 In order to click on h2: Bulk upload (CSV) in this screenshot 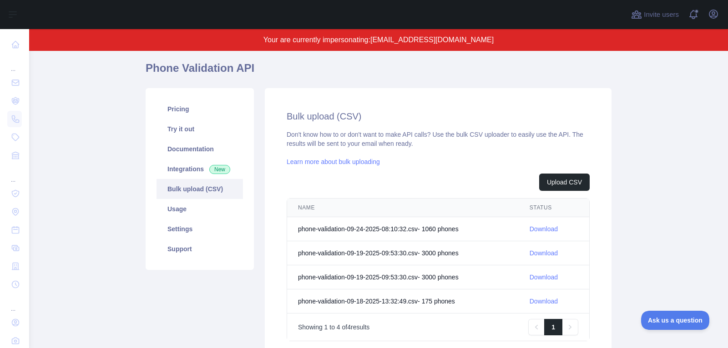, I will do `click(438, 116)`.